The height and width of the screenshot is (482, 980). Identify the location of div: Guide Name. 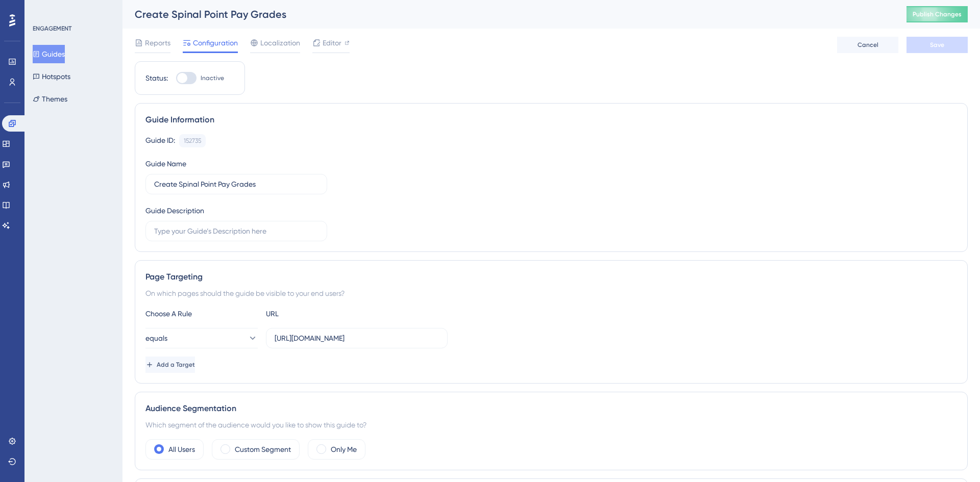
(166, 164).